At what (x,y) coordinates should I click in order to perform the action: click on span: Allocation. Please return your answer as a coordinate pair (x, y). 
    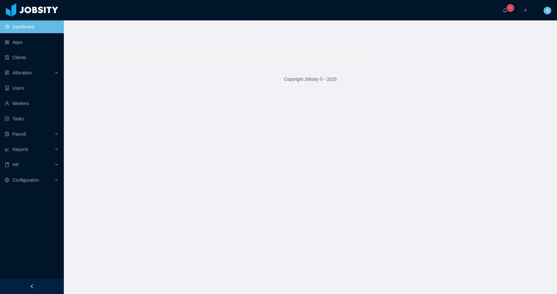
    Looking at the image, I should click on (22, 73).